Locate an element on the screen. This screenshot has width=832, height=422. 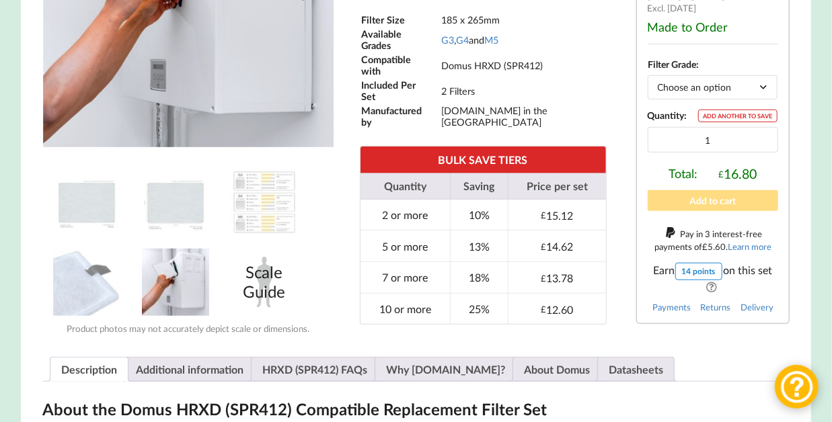
th: Quantity is located at coordinates (405, 186).